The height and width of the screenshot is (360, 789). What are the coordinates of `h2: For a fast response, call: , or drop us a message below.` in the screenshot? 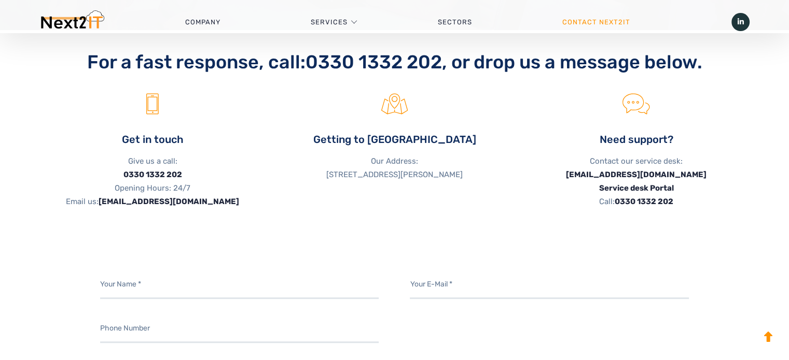 It's located at (394, 62).